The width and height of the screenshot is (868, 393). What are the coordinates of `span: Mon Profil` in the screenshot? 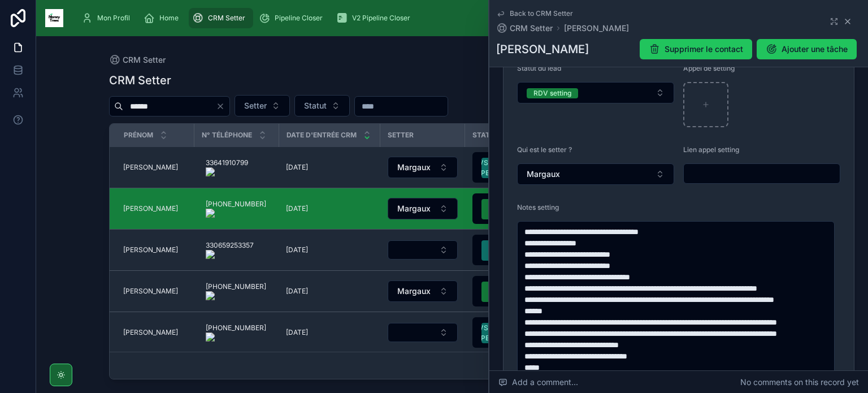 It's located at (114, 18).